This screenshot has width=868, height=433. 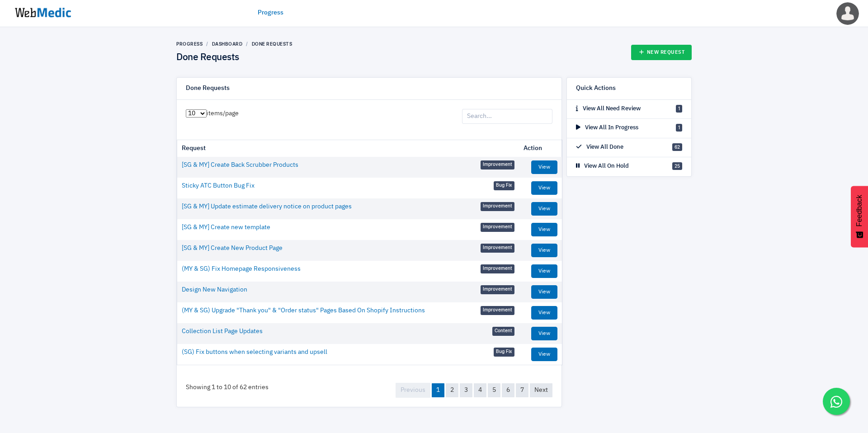 I want to click on h6: Done Requests, so click(x=207, y=88).